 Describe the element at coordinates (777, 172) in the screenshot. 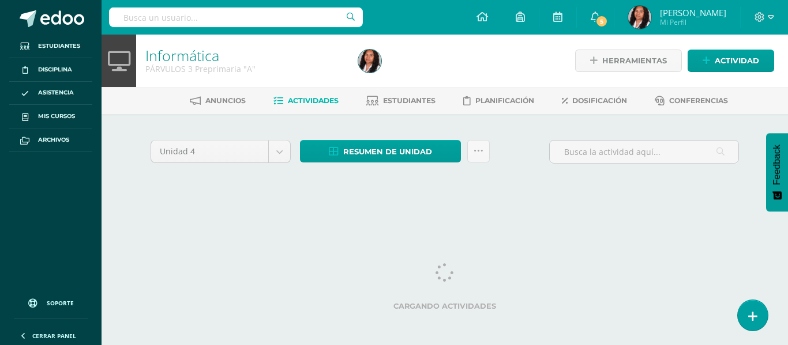

I see `button: Feedback - Mostrar encuesta` at that location.